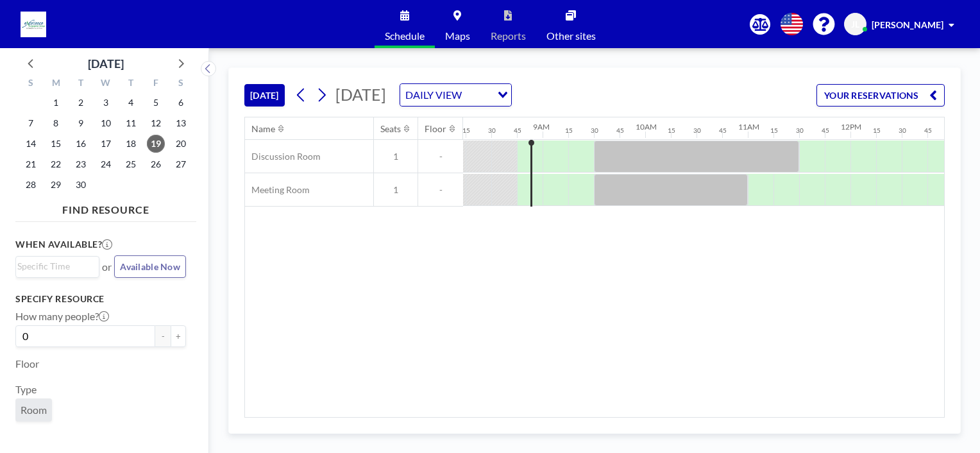 This screenshot has width=980, height=453. I want to click on div: F, so click(155, 84).